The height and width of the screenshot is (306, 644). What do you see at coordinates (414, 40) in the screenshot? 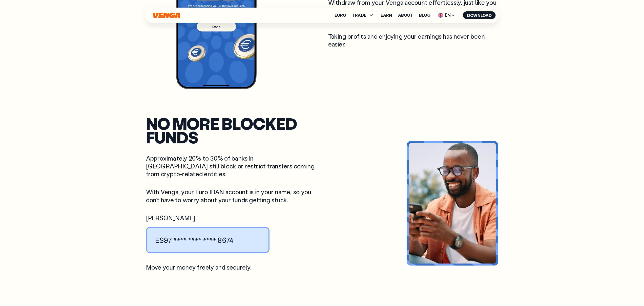
I see `p: Taking profits and enjoying your earnings has never been easier.` at bounding box center [414, 40].